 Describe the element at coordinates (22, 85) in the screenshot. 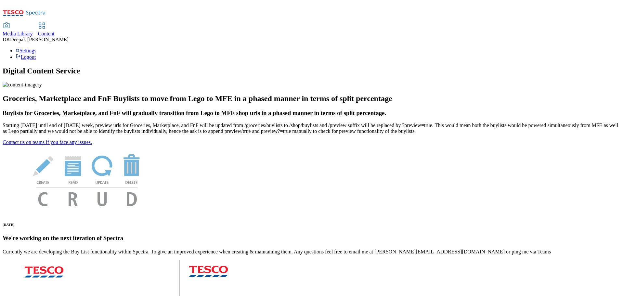

I see `img: content-imagery` at that location.